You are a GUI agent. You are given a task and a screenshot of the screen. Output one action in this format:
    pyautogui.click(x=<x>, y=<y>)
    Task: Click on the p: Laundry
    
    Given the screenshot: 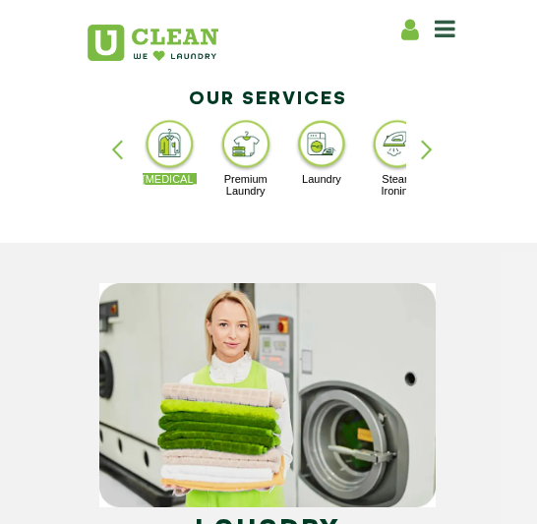 What is the action you would take?
    pyautogui.click(x=321, y=179)
    